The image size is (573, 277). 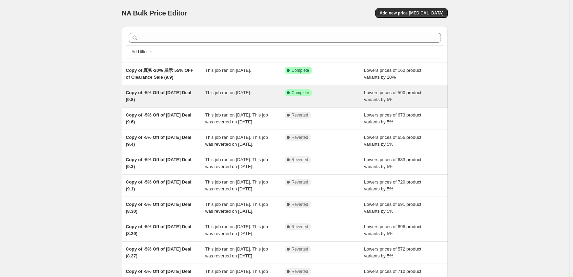 I want to click on span: Lowers prices of 696 product variants by 5%, so click(x=393, y=230).